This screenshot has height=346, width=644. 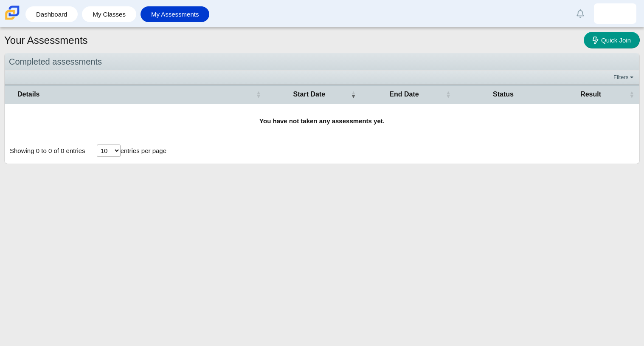 What do you see at coordinates (353, 94) in the screenshot?
I see `span: Start Date : Activate to remove sorting` at bounding box center [353, 94].